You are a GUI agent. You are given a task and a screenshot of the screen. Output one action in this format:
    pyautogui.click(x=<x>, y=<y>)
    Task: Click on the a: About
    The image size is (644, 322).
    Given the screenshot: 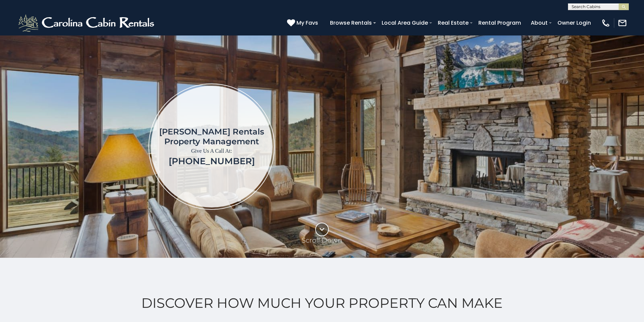 What is the action you would take?
    pyautogui.click(x=539, y=22)
    